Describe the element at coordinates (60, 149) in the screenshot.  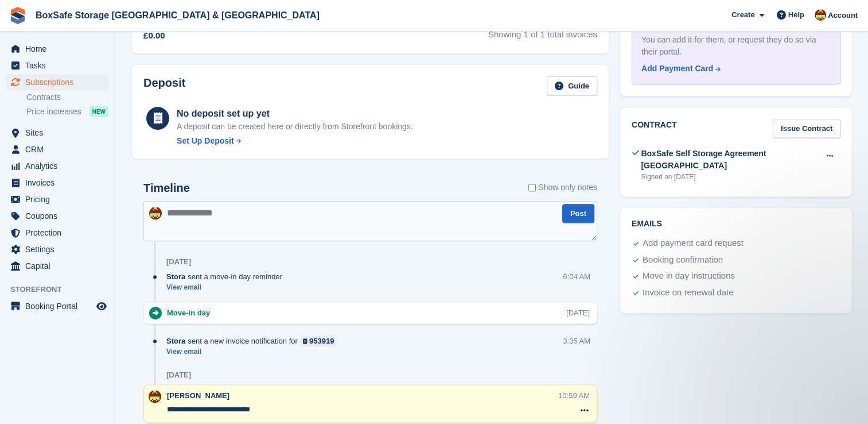
I see `span: CRM` at that location.